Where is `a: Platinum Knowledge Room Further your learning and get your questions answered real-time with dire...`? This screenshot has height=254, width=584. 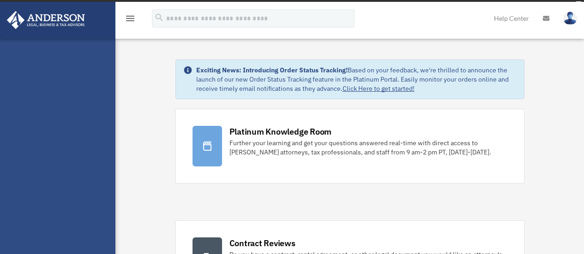 a: Platinum Knowledge Room Further your learning and get your questions answered real-time with dire... is located at coordinates (350, 146).